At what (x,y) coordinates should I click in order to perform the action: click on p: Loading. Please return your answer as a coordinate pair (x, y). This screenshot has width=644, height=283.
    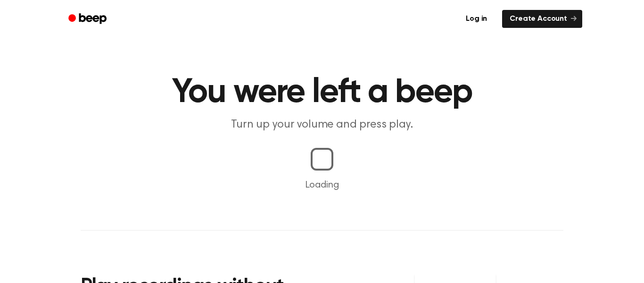
    Looking at the image, I should click on (322, 185).